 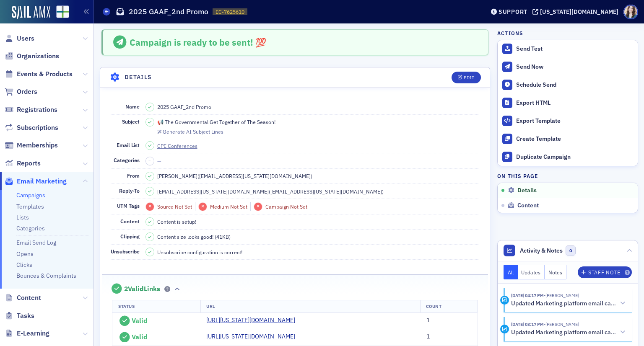 What do you see at coordinates (216, 122) in the screenshot?
I see `span: 📢 The Governmental Get Together of The Season!` at bounding box center [216, 122].